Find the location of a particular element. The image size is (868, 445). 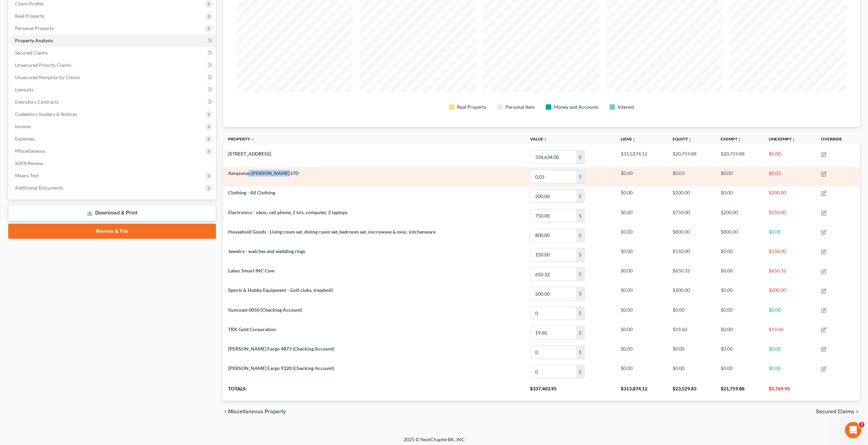

th: $313,874.12 is located at coordinates (641, 392).